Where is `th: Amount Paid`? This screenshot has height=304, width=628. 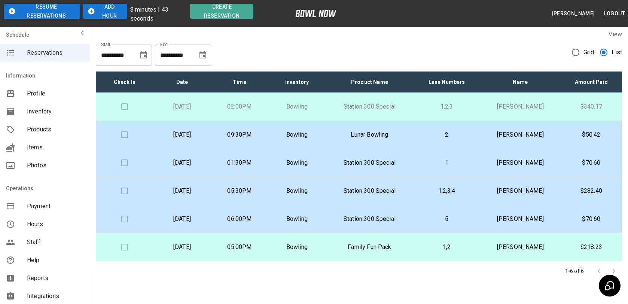 th: Amount Paid is located at coordinates (591, 82).